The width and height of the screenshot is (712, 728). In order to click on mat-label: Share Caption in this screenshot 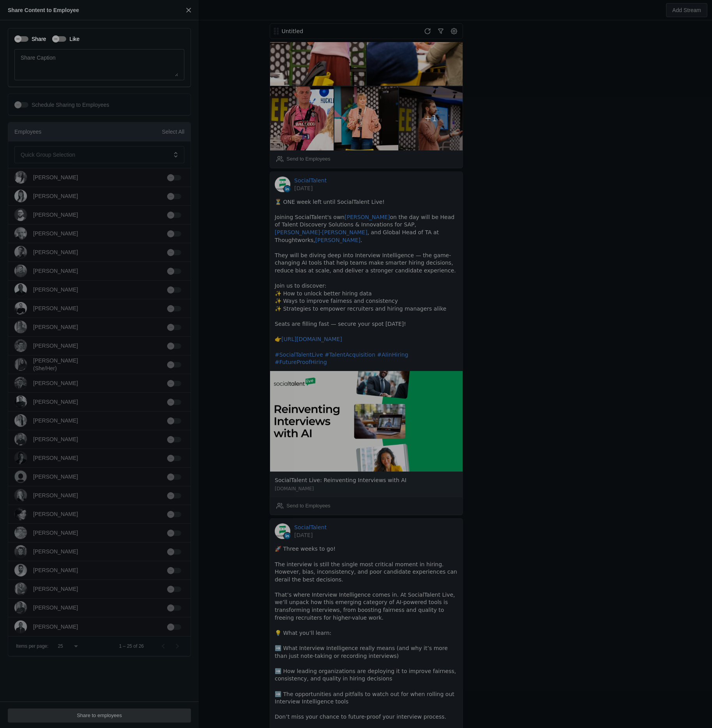, I will do `click(38, 58)`.